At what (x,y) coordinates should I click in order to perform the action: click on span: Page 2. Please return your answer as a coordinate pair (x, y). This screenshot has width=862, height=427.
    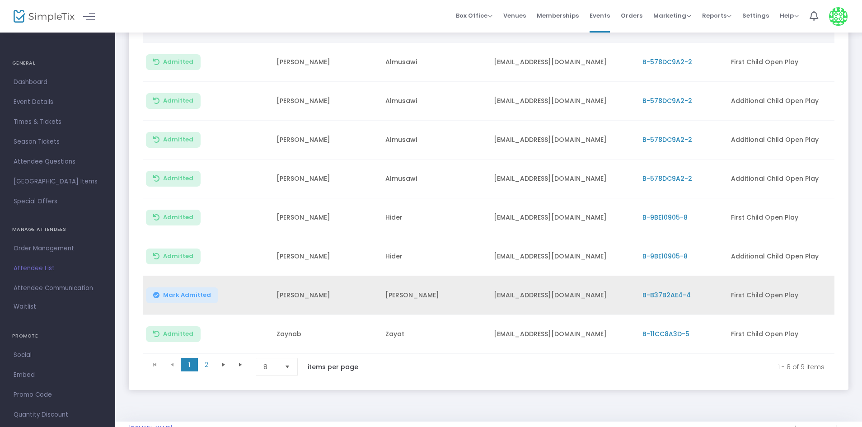
    Looking at the image, I should click on (206, 364).